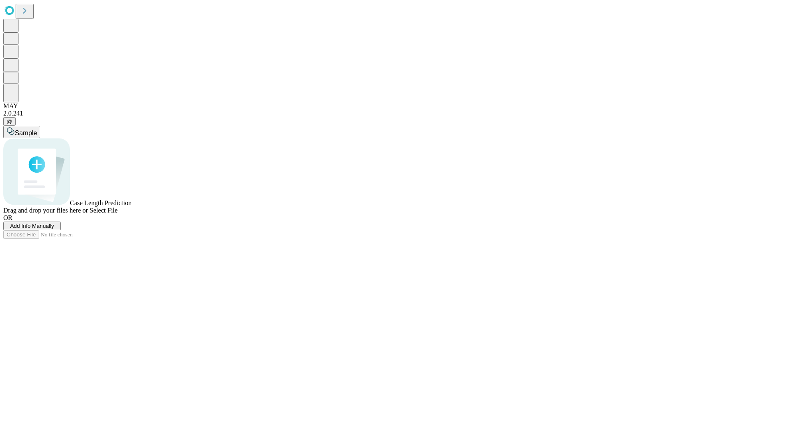  What do you see at coordinates (101, 203) in the screenshot?
I see `span: Case Length Prediction` at bounding box center [101, 203].